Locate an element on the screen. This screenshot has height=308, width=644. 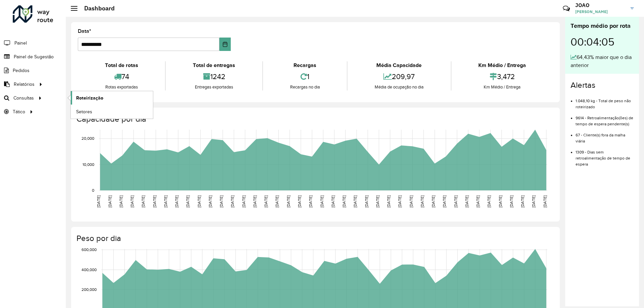
h2: Dashboard is located at coordinates (96, 8).